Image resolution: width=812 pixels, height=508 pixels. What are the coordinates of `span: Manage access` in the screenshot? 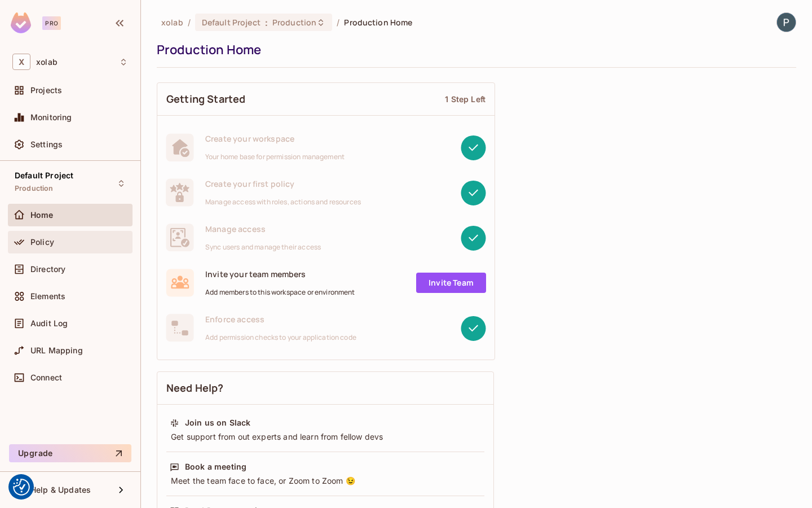 It's located at (263, 228).